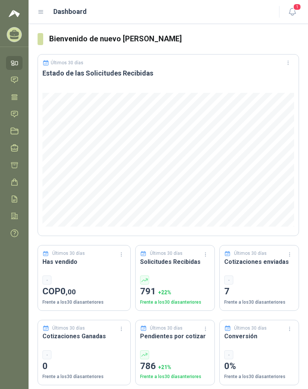 The width and height of the screenshot is (308, 389). What do you see at coordinates (84, 261) in the screenshot?
I see `h3: Has vendido` at bounding box center [84, 261].